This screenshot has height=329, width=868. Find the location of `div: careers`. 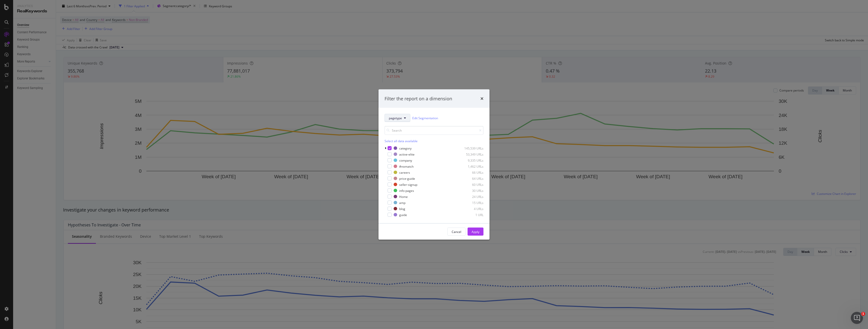

div: careers is located at coordinates (404, 172).